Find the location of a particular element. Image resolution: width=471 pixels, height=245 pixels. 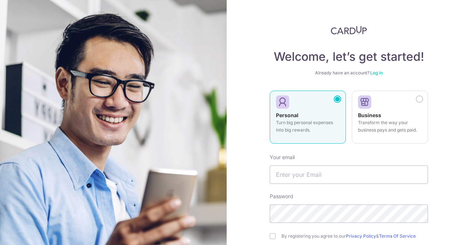

a: Terms Of Service is located at coordinates (397, 235).